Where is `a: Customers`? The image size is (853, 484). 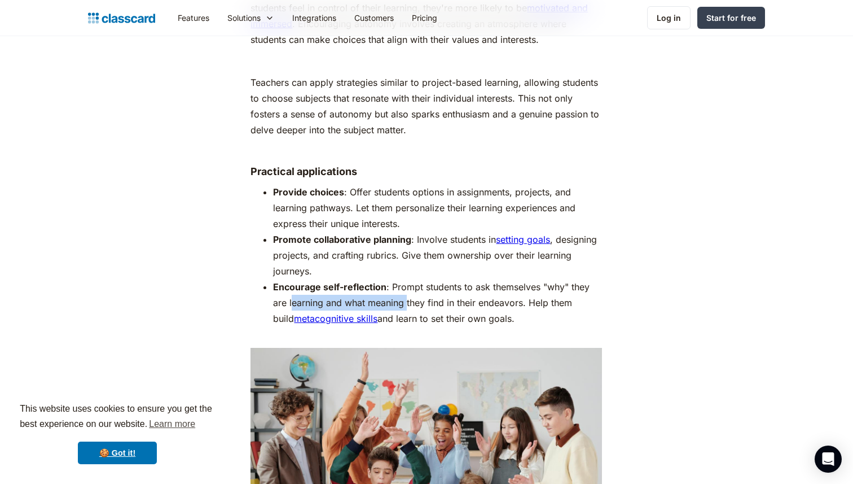 a: Customers is located at coordinates (374, 17).